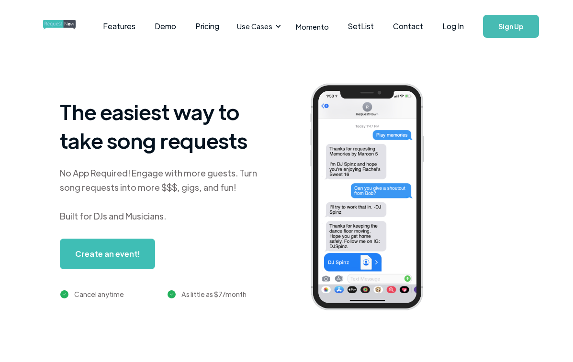 Image resolution: width=573 pixels, height=362 pixels. I want to click on div: Cancel anytime, so click(99, 294).